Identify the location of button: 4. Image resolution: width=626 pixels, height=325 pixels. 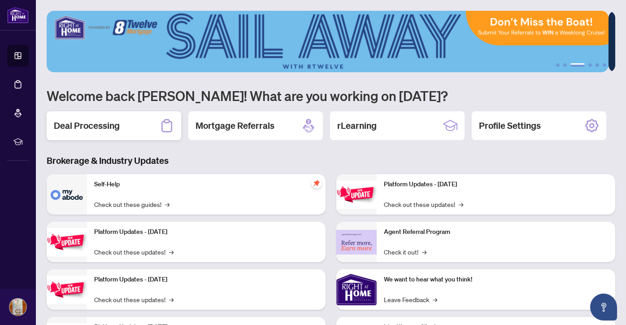
(590, 65).